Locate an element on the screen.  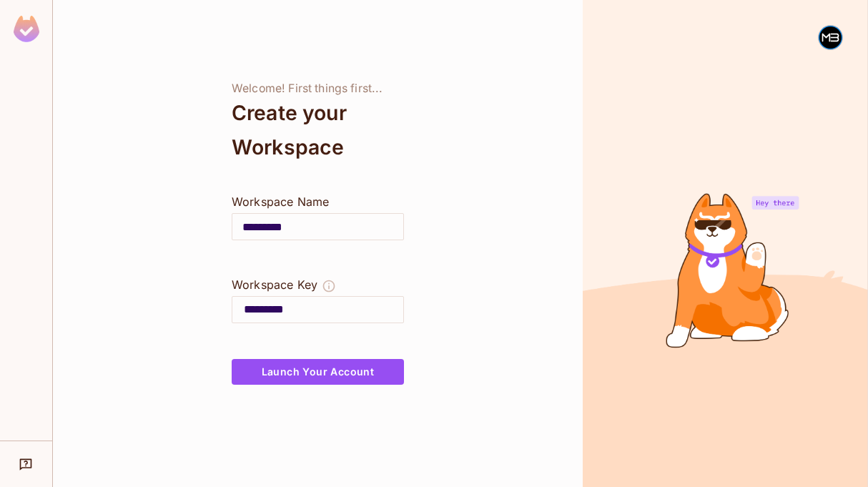
div: Create your Workspace is located at coordinates (318, 130).